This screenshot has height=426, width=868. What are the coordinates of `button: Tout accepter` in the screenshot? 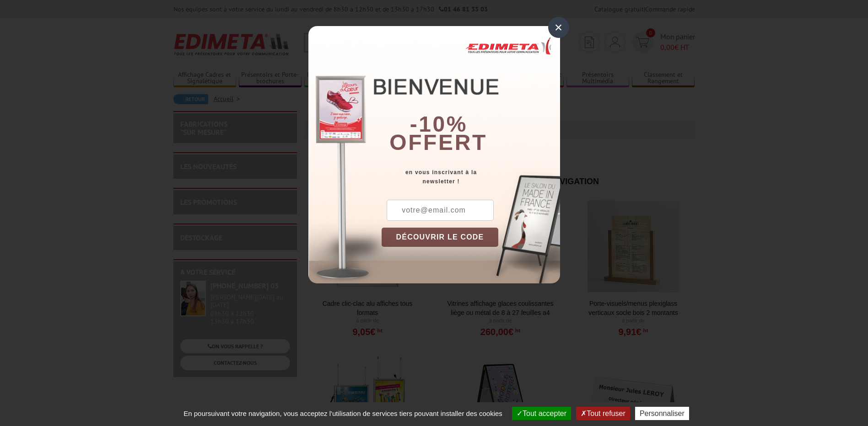 It's located at (541, 413).